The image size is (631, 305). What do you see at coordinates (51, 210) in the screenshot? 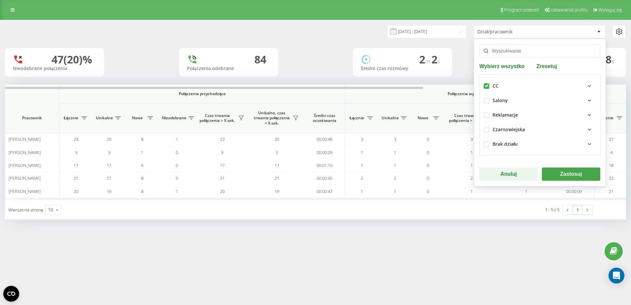
I see `div: 10` at bounding box center [51, 210].